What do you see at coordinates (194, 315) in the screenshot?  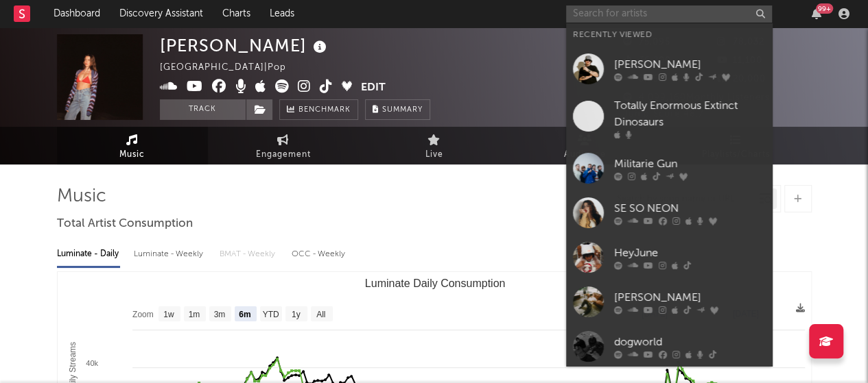 I see `text: 1m` at bounding box center [194, 315].